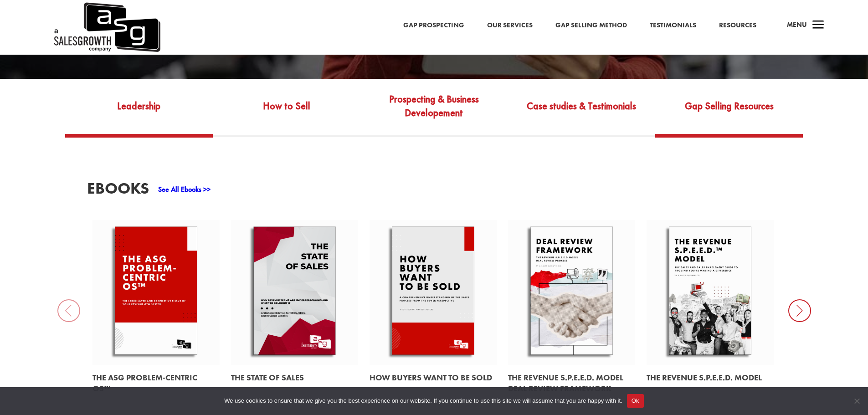 This screenshot has width=868, height=415. Describe the element at coordinates (434, 112) in the screenshot. I see `a: Prospecting & Business Developement` at that location.